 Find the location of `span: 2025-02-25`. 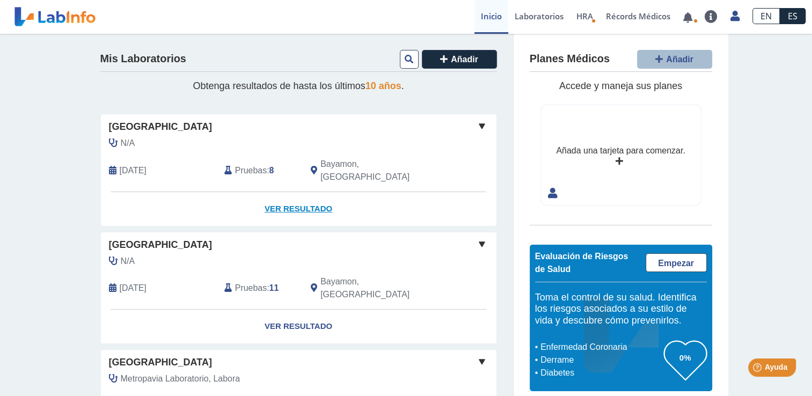

span: 2025-02-25 is located at coordinates (133, 288).